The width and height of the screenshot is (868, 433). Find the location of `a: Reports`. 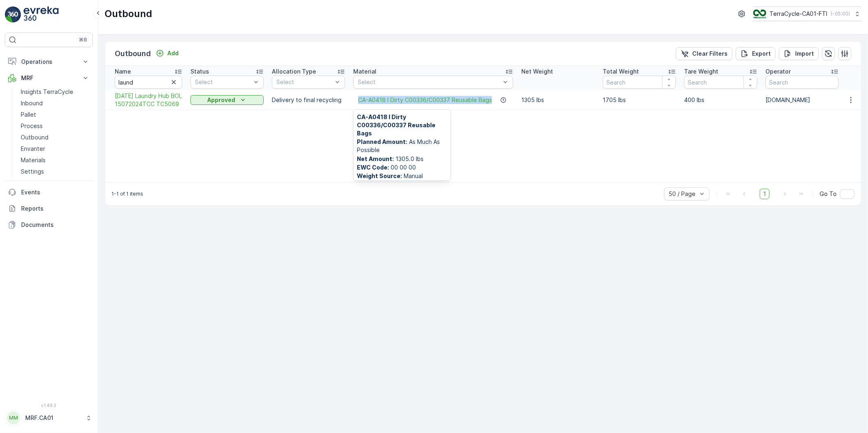

a: Reports is located at coordinates (49, 209).